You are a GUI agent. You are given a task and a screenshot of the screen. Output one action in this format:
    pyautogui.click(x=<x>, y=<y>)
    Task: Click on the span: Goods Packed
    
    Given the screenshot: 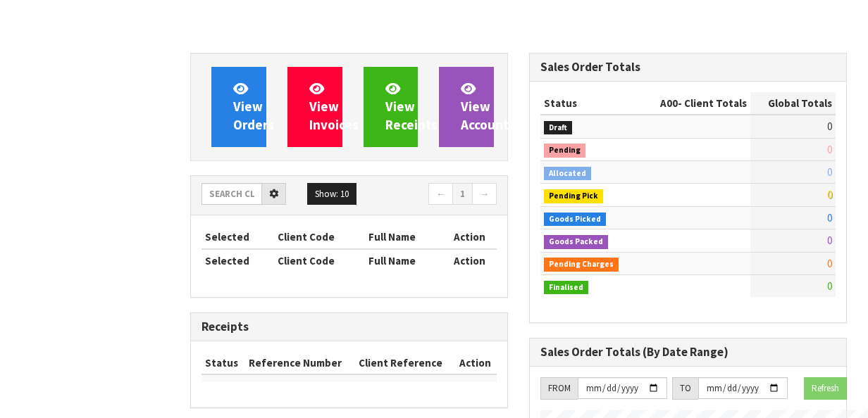 What is the action you would take?
    pyautogui.click(x=576, y=243)
    